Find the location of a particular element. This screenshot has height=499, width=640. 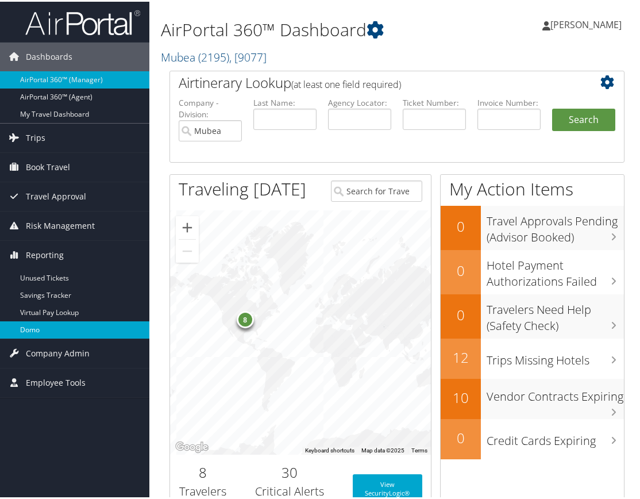

a: Terms (opens in new tab) is located at coordinates (420, 448).